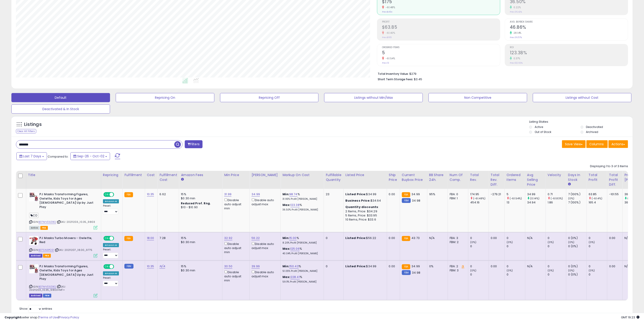 This screenshot has width=644, height=322. What do you see at coordinates (182, 179) in the screenshot?
I see `small: Amazon Fees.` at bounding box center [182, 179].